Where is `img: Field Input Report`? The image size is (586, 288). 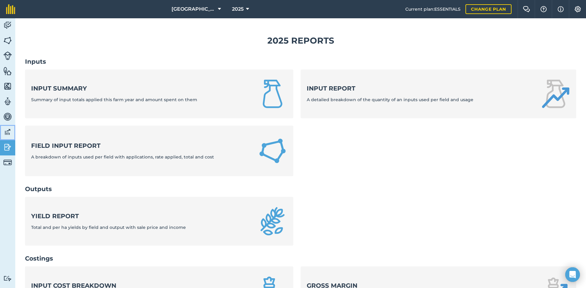 img: Field Input Report is located at coordinates (273, 151).